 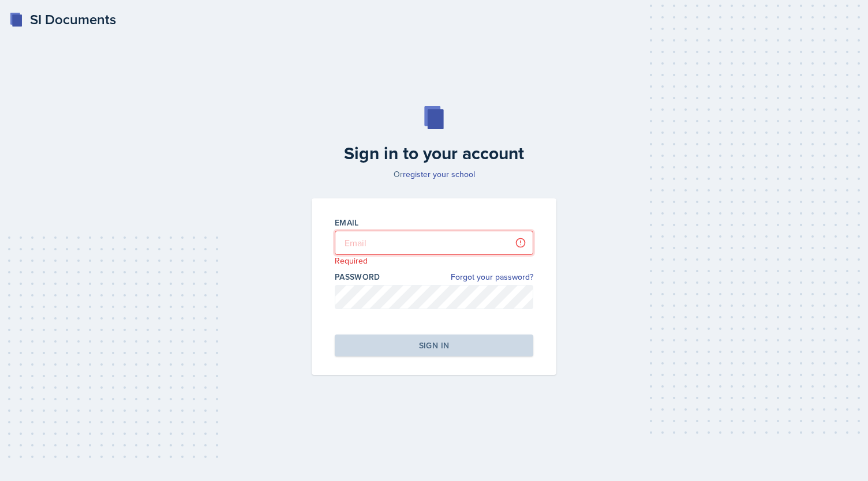 I want to click on input: Email, so click(x=434, y=243).